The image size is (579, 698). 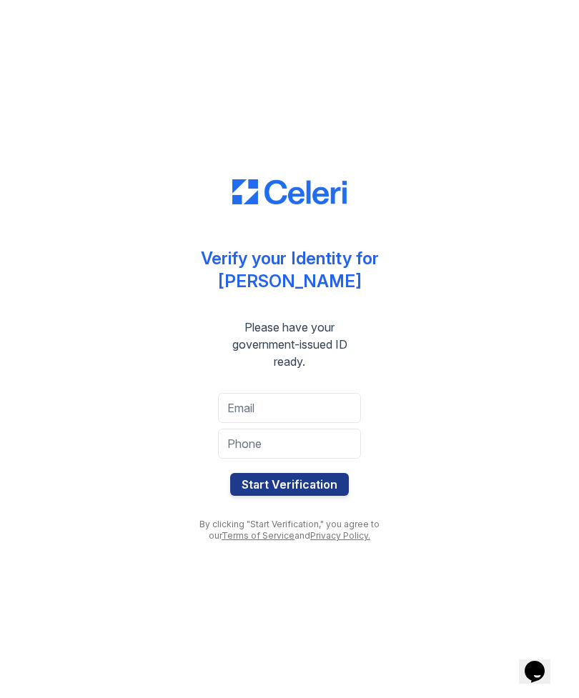 What do you see at coordinates (258, 535) in the screenshot?
I see `a: Terms of Service` at bounding box center [258, 535].